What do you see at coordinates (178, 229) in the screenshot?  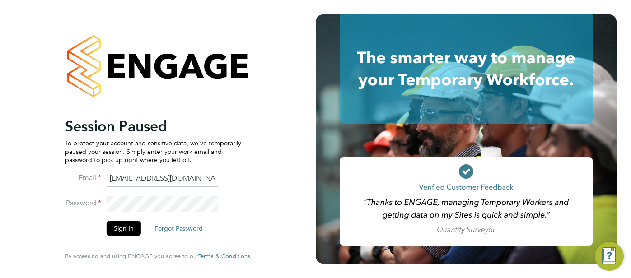 I see `button: Forgot Password` at bounding box center [178, 229].